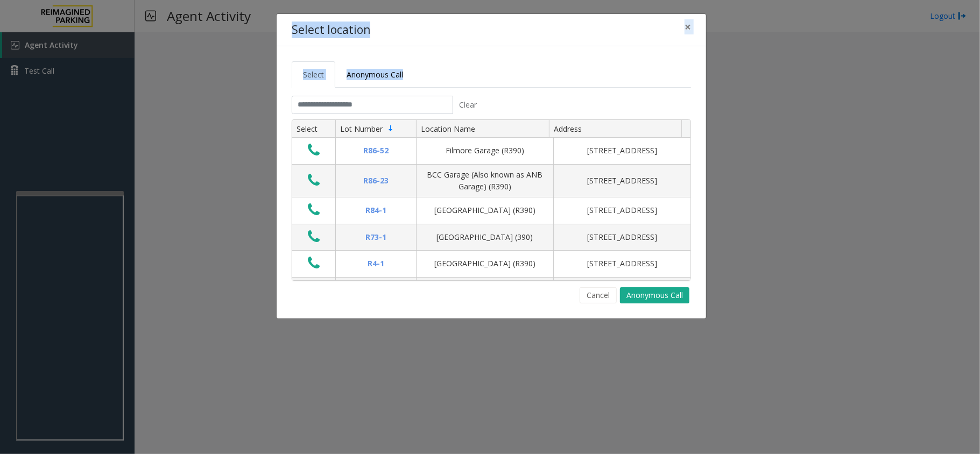 The height and width of the screenshot is (454, 980). I want to click on button: Clear, so click(468, 105).